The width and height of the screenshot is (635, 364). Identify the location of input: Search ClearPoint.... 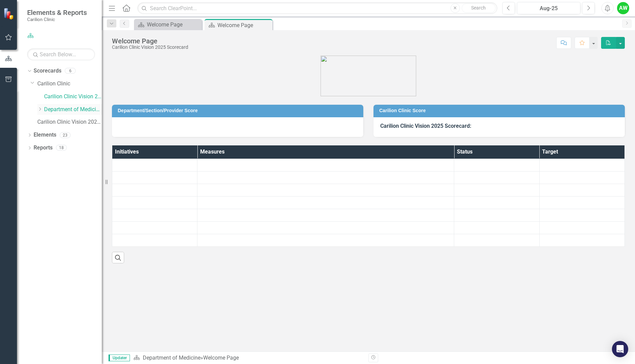
(318, 8).